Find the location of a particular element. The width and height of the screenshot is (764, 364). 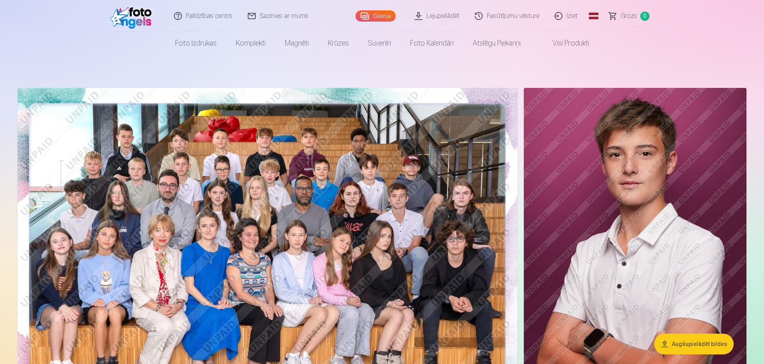

a: Atslēgu piekariņi is located at coordinates (497, 43).